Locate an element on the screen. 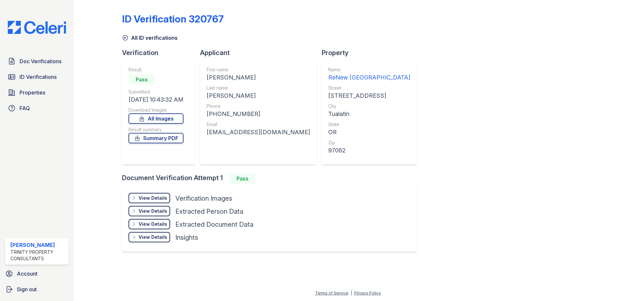 This screenshot has width=622, height=301. div: Trinity Property Consultants is located at coordinates (38, 255).